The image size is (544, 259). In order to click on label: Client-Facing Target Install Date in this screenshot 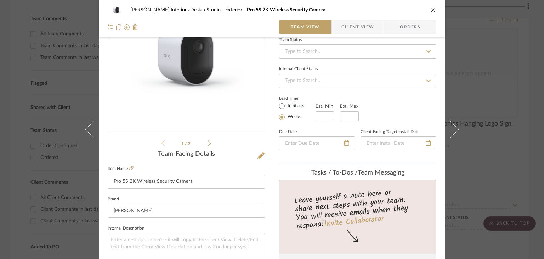, I will do `click(390, 132)`.